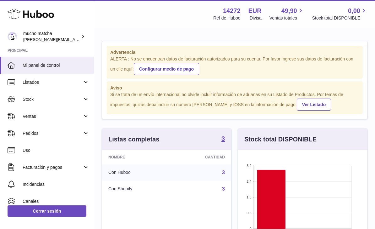 The height and width of the screenshot is (229, 375). Describe the element at coordinates (281, 139) in the screenshot. I see `h3: Stock total DISPONIBLE` at that location.